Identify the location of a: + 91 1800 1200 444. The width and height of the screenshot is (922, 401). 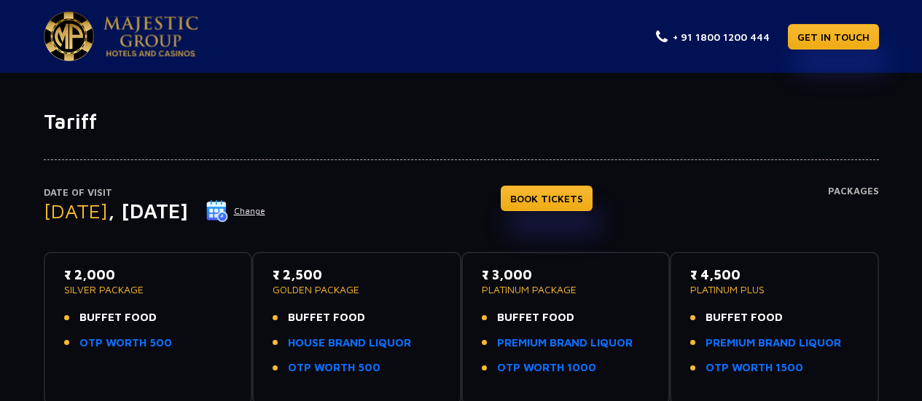
(713, 36).